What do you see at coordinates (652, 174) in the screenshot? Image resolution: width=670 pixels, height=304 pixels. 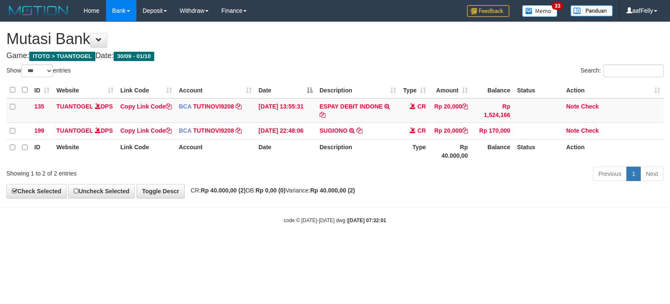 I see `a: Next` at bounding box center [652, 174].